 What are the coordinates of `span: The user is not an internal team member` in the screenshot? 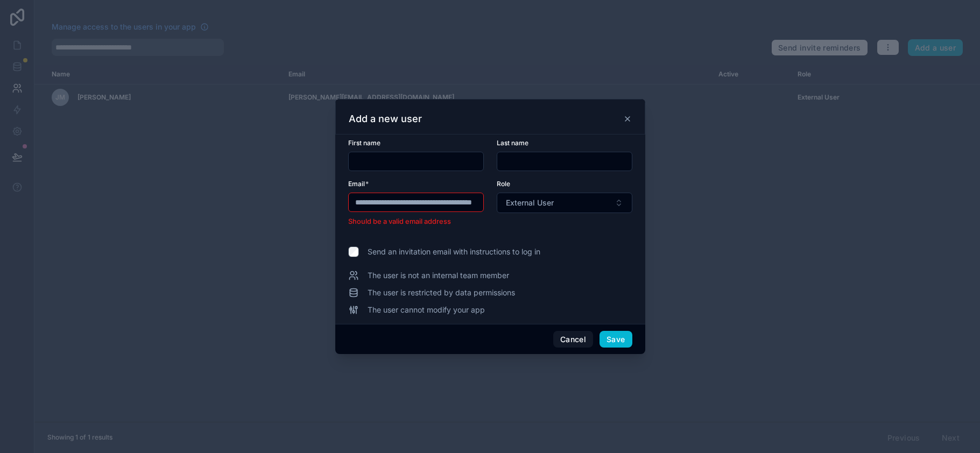 It's located at (438, 275).